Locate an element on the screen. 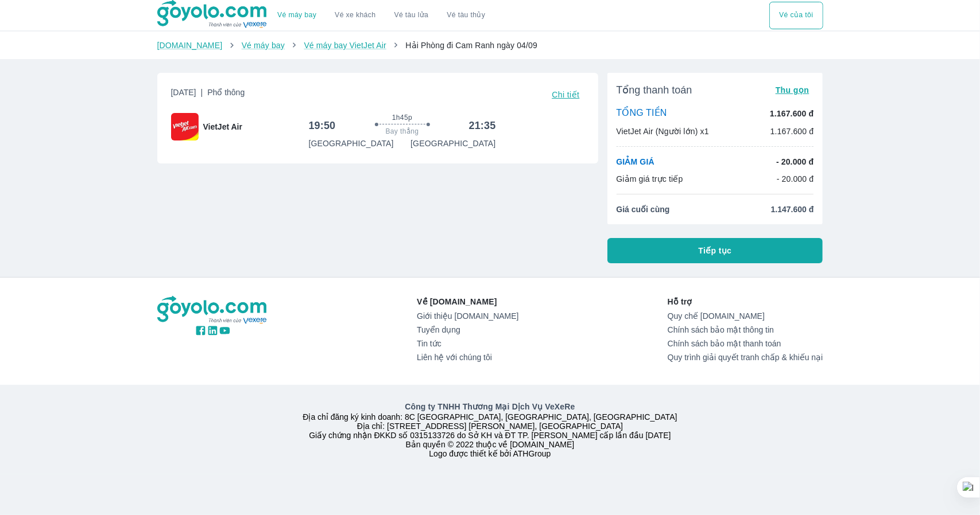  span: Tiếp tục is located at coordinates (715, 251).